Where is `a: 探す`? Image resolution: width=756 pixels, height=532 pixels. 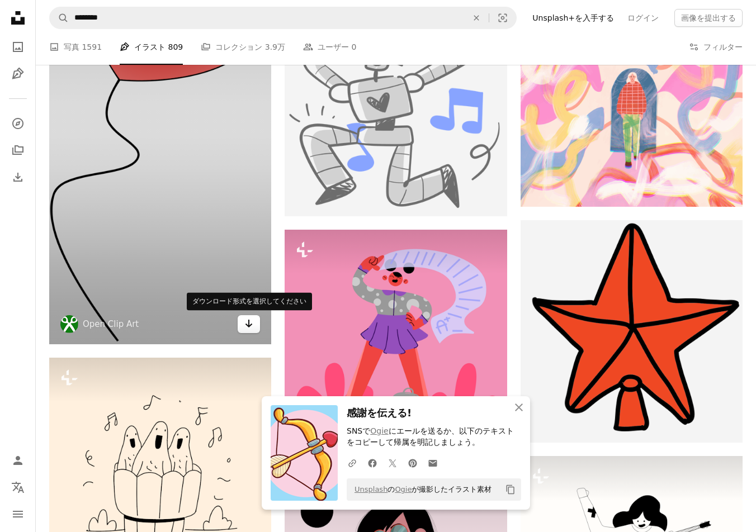
a: 探す is located at coordinates (18, 123).